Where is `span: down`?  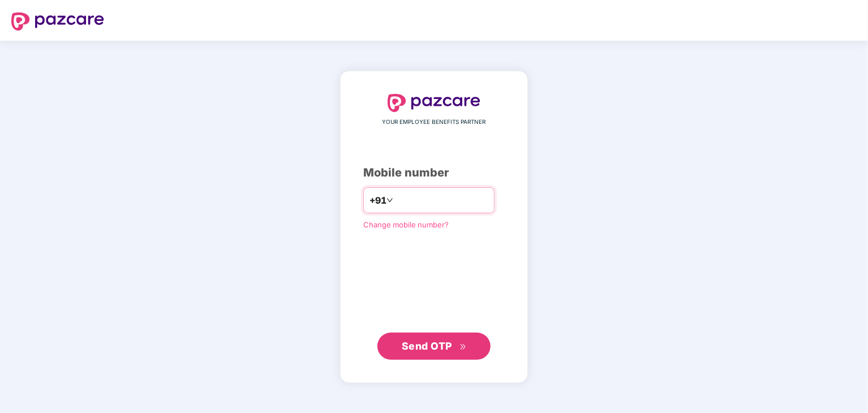
span: down is located at coordinates (390, 200).